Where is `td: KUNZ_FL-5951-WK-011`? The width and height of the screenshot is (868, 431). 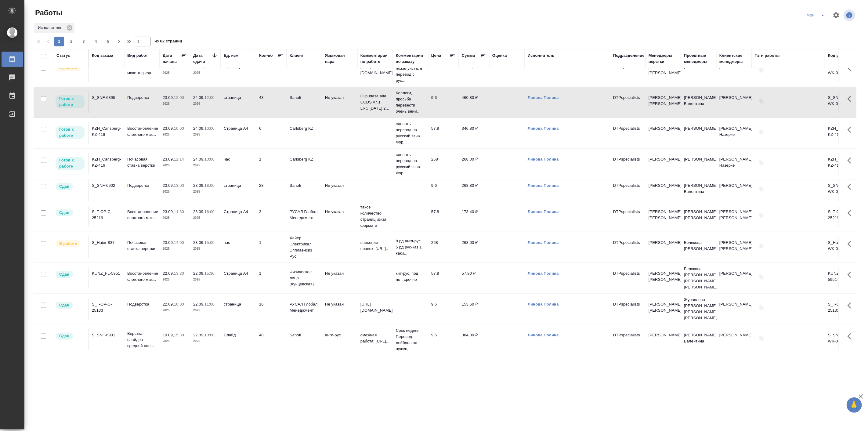
td: KUNZ_FL-5951-WK-011 is located at coordinates (843, 278).